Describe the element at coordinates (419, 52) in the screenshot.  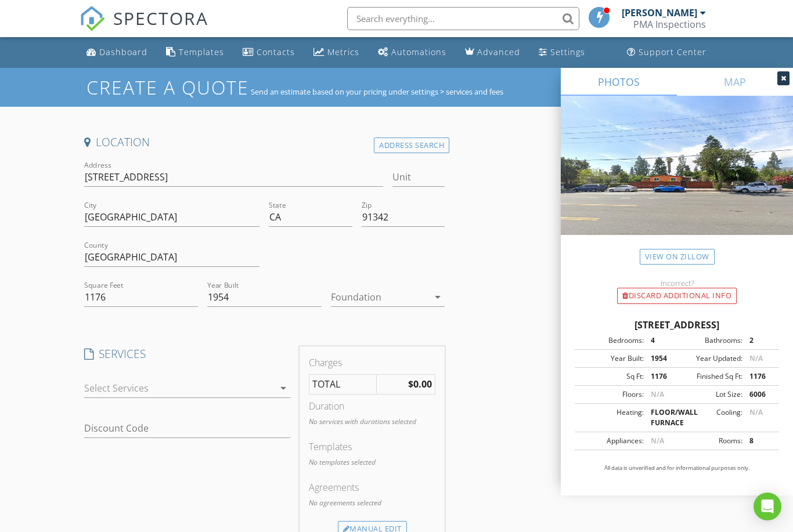
I see `div: Automations` at that location.